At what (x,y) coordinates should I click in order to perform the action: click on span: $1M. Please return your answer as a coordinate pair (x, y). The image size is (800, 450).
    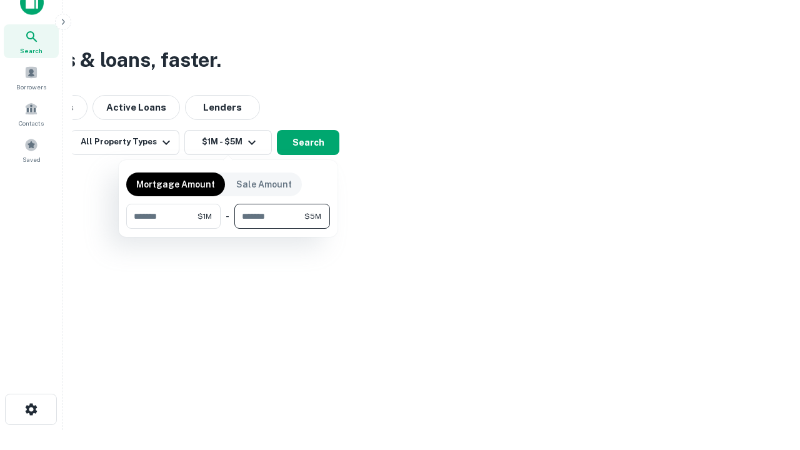
    Looking at the image, I should click on (204, 216).